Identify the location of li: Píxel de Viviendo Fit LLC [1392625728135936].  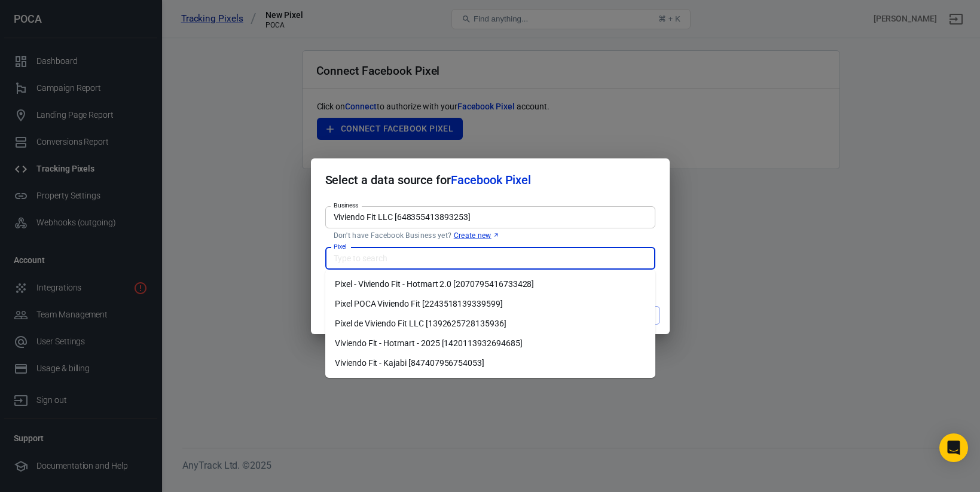
(490, 323).